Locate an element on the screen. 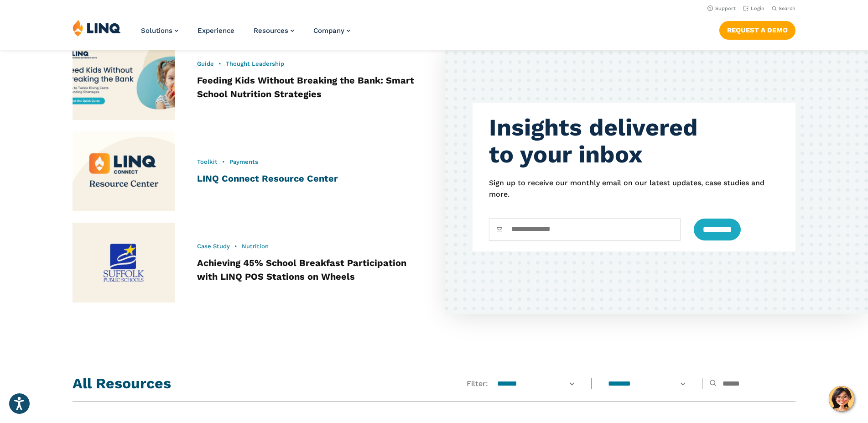 The image size is (868, 423). a: Login is located at coordinates (754, 9).